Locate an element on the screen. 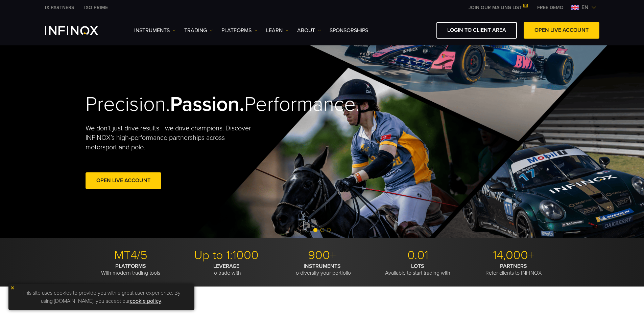  a: ABOUT is located at coordinates (309, 30).